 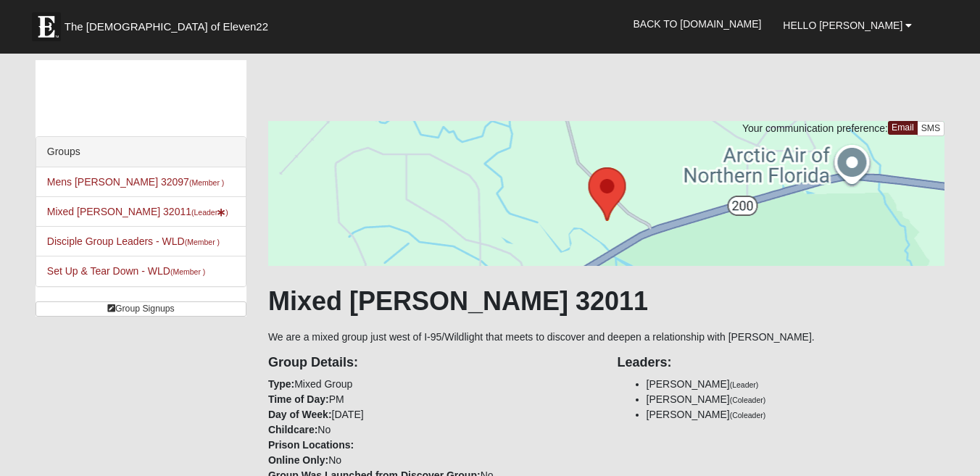 I want to click on div: Groups, so click(x=141, y=152).